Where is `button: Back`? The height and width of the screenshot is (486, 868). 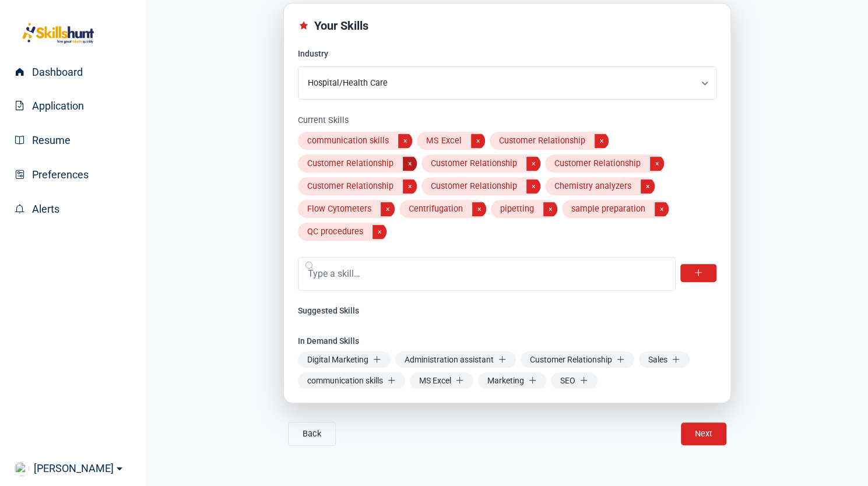
button: Back is located at coordinates (312, 434).